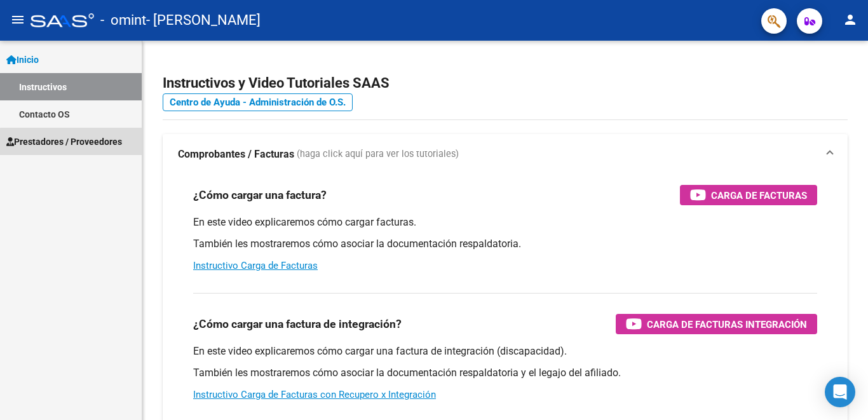  Describe the element at coordinates (727, 324) in the screenshot. I see `span: Carga de Facturas Integración` at that location.